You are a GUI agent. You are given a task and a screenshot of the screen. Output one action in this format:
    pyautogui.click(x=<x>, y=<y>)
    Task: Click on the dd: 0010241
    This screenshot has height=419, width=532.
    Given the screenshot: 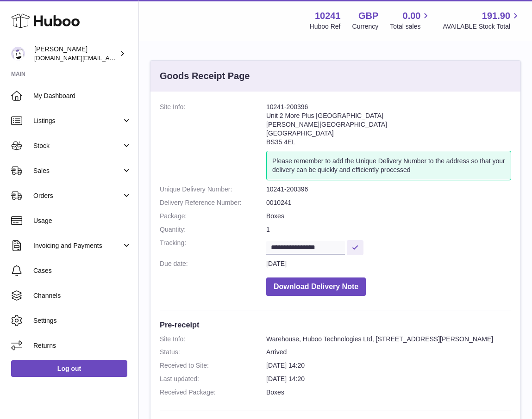 What is the action you would take?
    pyautogui.click(x=388, y=202)
    